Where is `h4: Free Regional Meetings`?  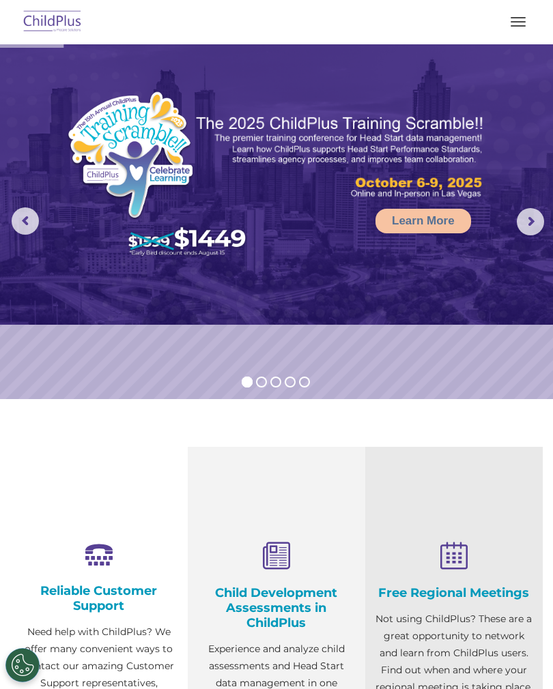 h4: Free Regional Meetings is located at coordinates (454, 593).